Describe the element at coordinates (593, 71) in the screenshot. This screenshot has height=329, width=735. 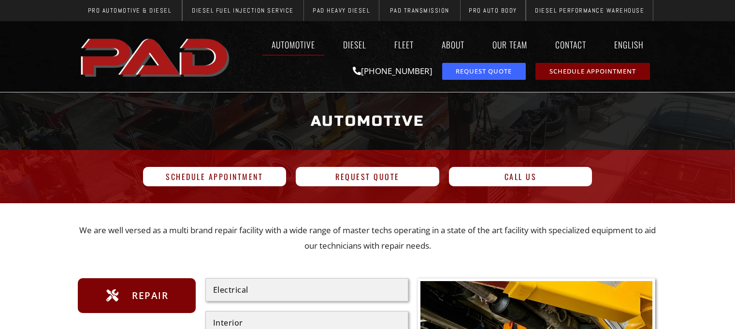
I see `a: schedule repair or service appointment` at that location.